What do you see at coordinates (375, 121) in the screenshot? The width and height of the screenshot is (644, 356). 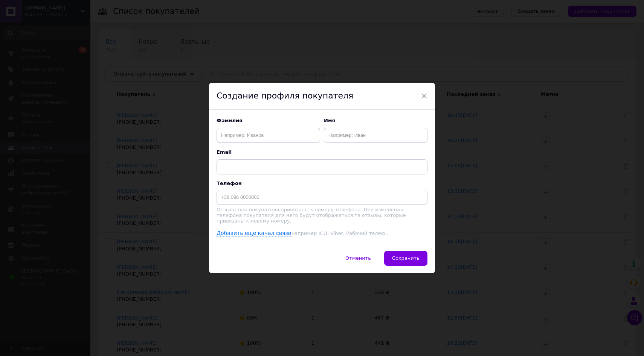 I see `span: Имя` at bounding box center [375, 121].